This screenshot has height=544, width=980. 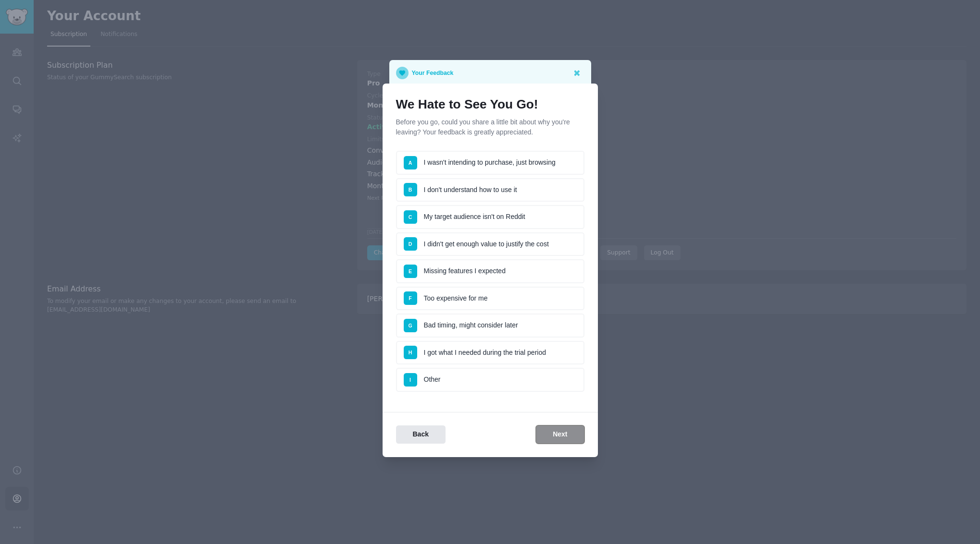 I want to click on h1: We Hate to See You Go!, so click(x=490, y=105).